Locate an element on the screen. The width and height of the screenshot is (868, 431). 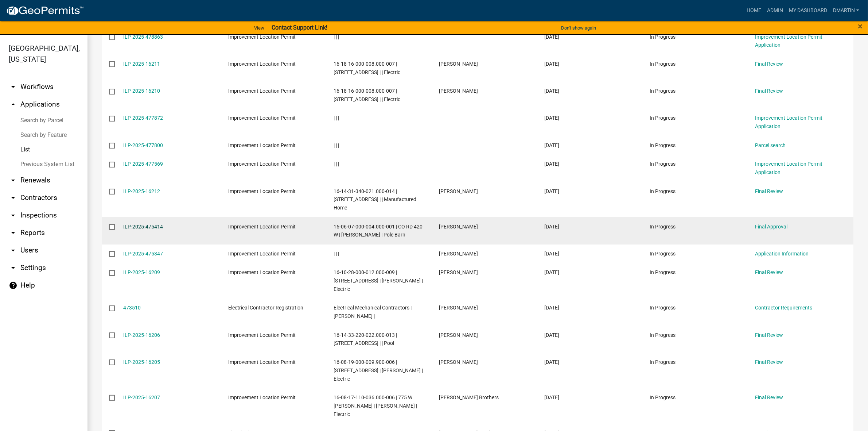
span: Peterman Brothers is located at coordinates (469, 397).